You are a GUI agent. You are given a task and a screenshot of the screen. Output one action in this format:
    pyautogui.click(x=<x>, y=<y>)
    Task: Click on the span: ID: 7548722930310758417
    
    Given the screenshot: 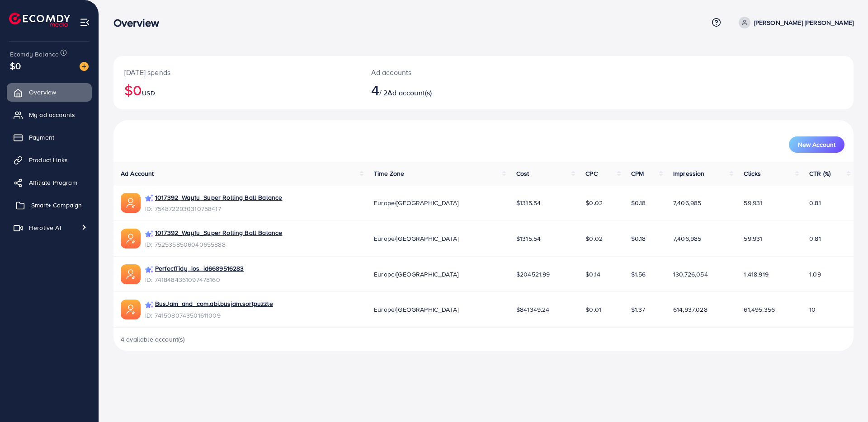 What is the action you would take?
    pyautogui.click(x=213, y=209)
    